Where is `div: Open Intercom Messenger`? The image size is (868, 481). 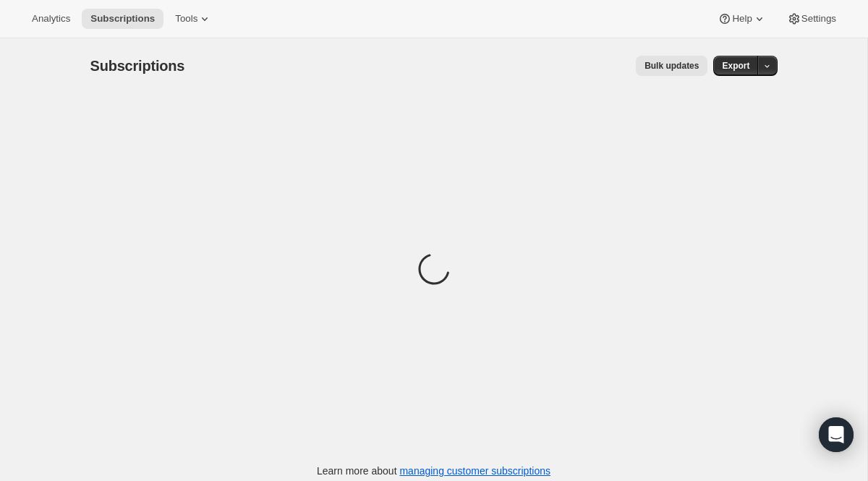
div: Open Intercom Messenger is located at coordinates (836, 435).